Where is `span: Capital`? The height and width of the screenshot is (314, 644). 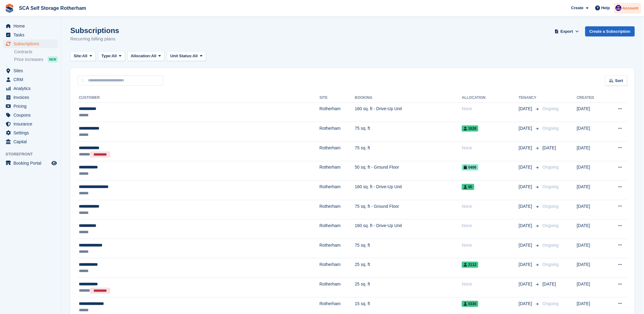 span: Capital is located at coordinates (32, 142).